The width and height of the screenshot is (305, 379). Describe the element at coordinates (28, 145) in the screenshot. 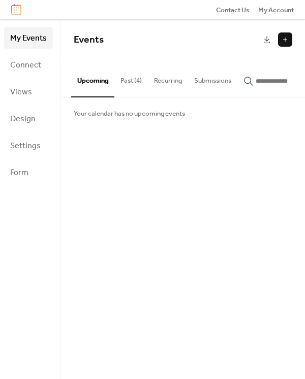

I see `a: Settings` at that location.